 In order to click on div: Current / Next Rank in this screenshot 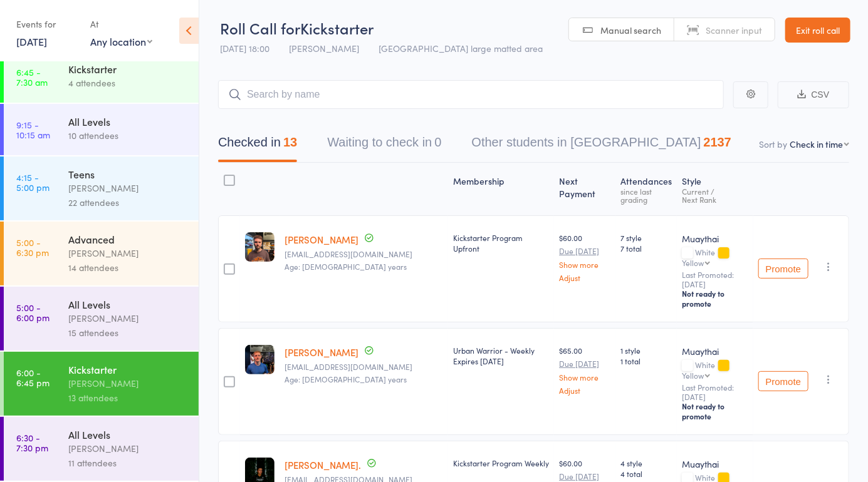, I will do `click(715, 196)`.